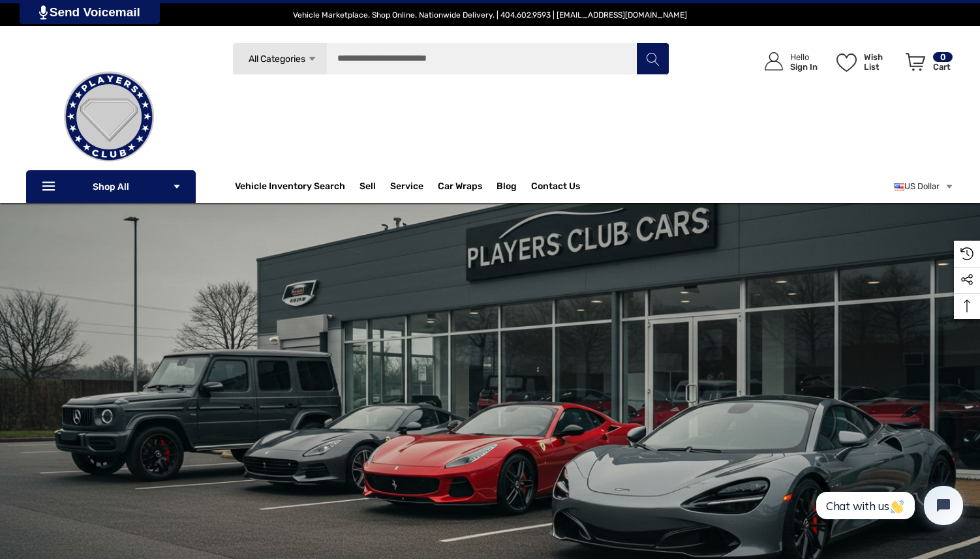 This screenshot has height=559, width=980. What do you see at coordinates (276, 59) in the screenshot?
I see `span: All Categories` at bounding box center [276, 59].